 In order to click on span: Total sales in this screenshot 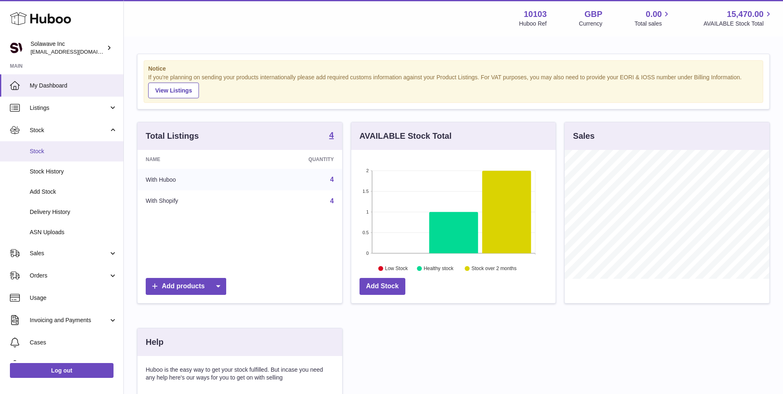, I will do `click(652, 24)`.